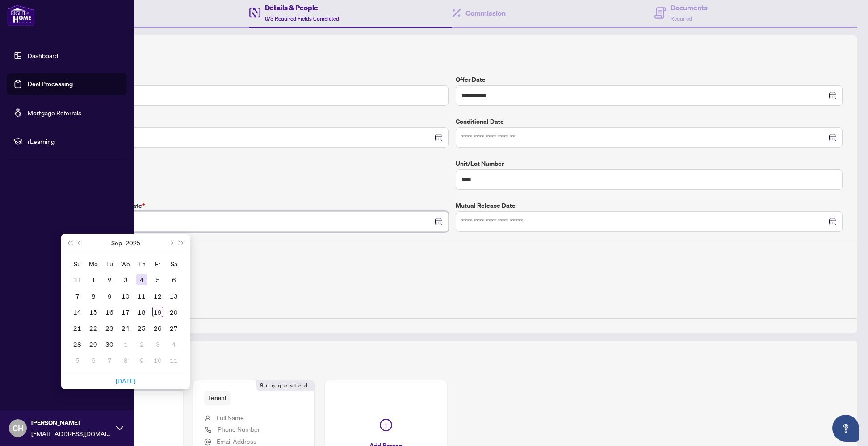 This screenshot has height=446, width=868. What do you see at coordinates (93, 280) in the screenshot?
I see `td: 2025-09-01` at bounding box center [93, 280].